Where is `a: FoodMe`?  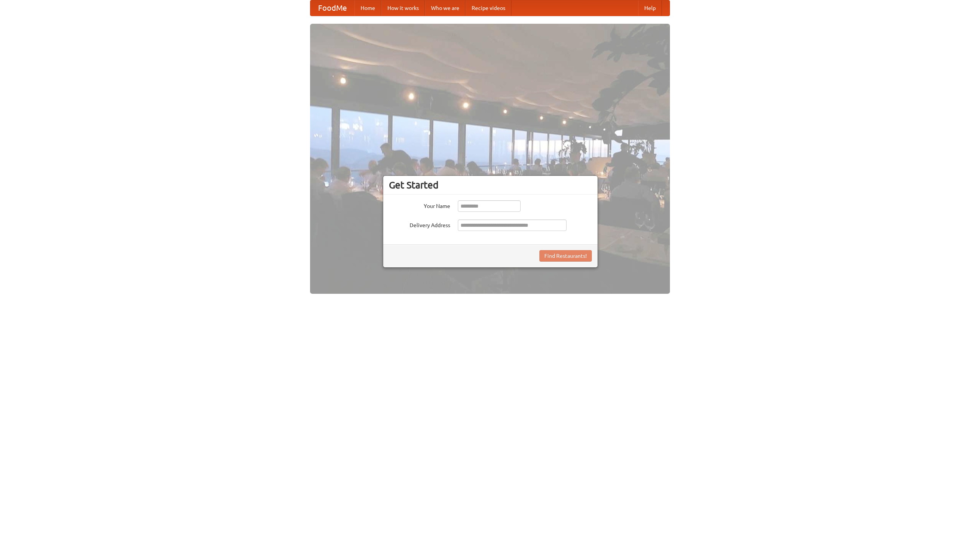 a: FoodMe is located at coordinates (332, 8).